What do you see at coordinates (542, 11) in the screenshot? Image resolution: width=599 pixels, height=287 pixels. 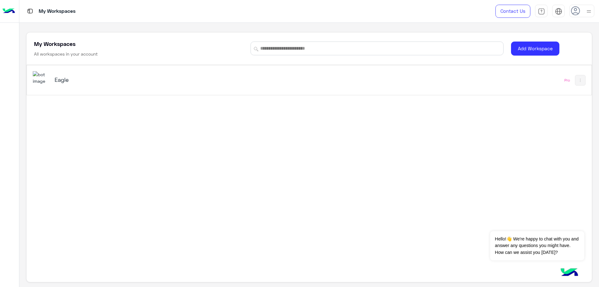 I see `a: tab` at bounding box center [542, 11].